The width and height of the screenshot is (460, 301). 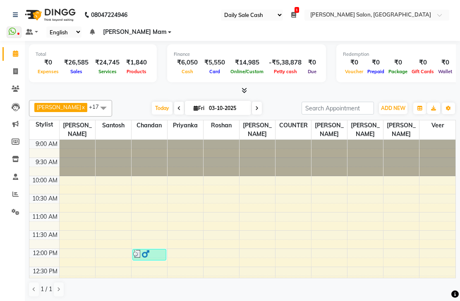 I want to click on span: 1, so click(x=297, y=10).